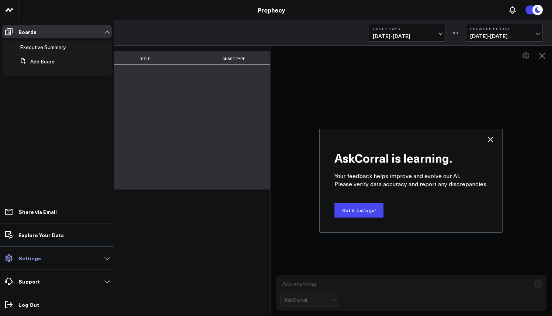 The width and height of the screenshot is (552, 316). What do you see at coordinates (57, 304) in the screenshot?
I see `a: Log Out` at bounding box center [57, 304].